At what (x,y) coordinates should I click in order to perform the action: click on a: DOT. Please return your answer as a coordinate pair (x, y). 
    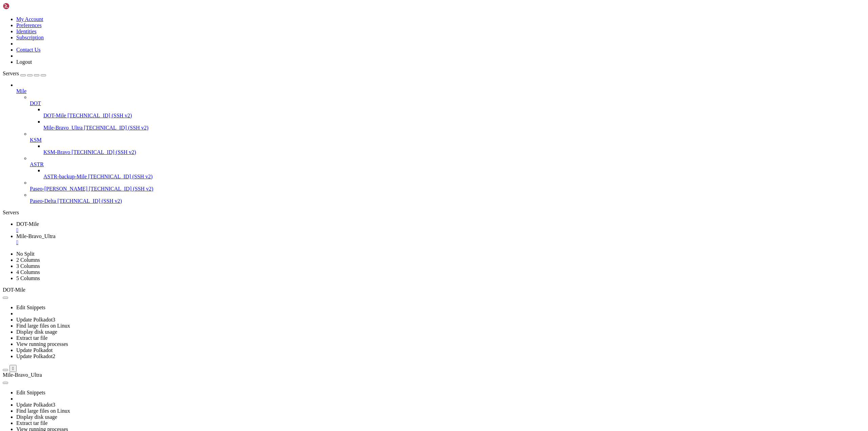
    Looking at the image, I should click on (447, 103).